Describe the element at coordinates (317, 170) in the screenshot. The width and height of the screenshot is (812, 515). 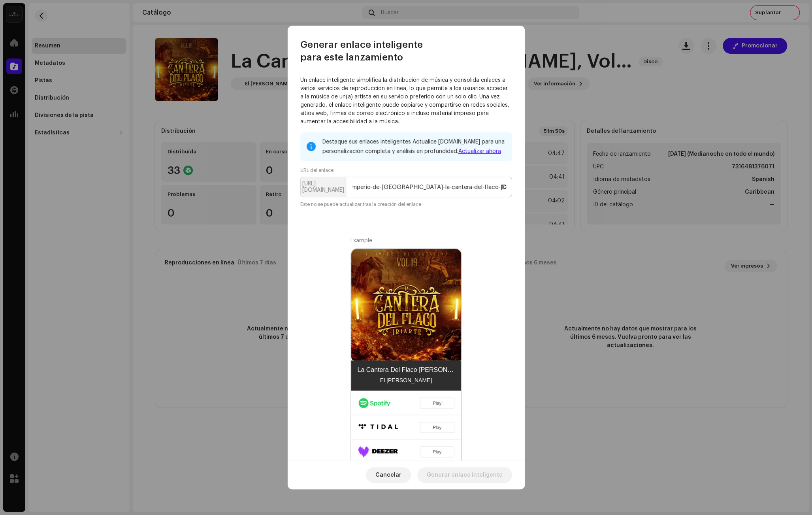
I see `label: URL del enlace` at that location.